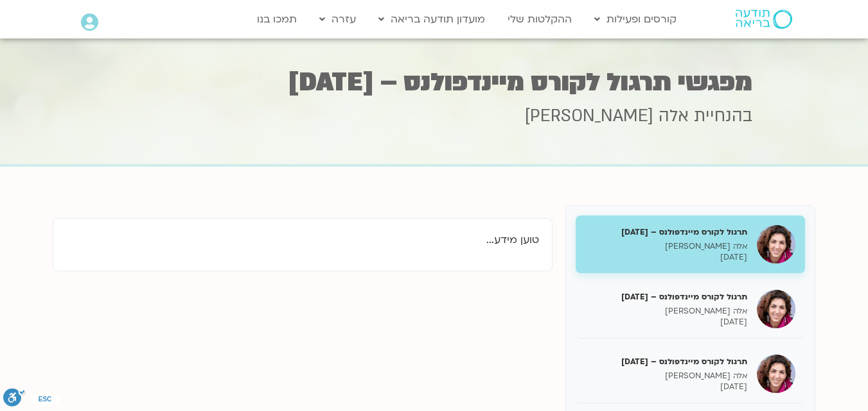 The height and width of the screenshot is (411, 868). I want to click on img: תרגול לקורס מיינדפולנס – 29/06/25, so click(776, 309).